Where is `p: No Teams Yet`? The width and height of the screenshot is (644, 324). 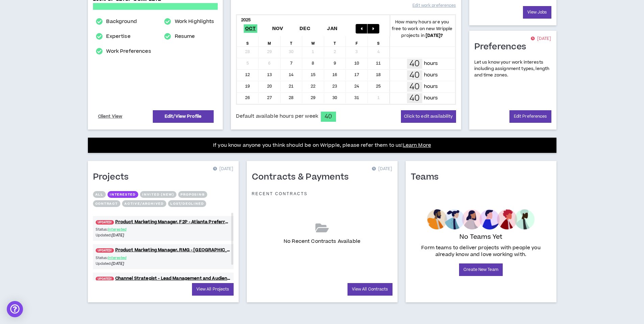 p: No Teams Yet is located at coordinates (481, 237).